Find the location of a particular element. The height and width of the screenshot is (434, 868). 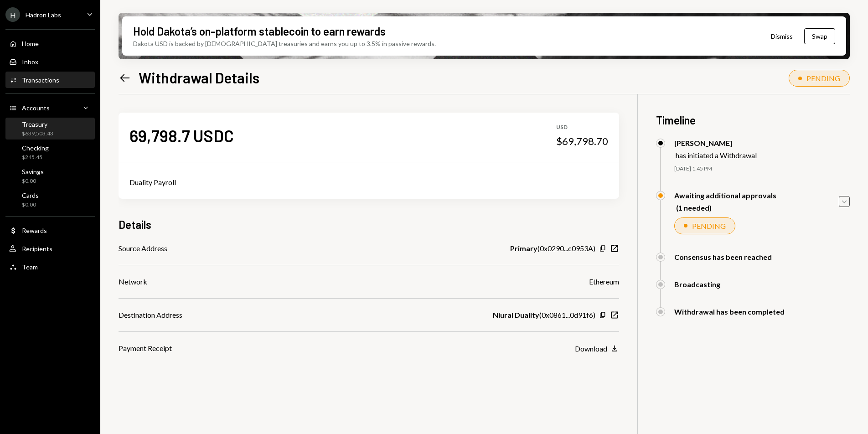

a: Team is located at coordinates (51, 267).